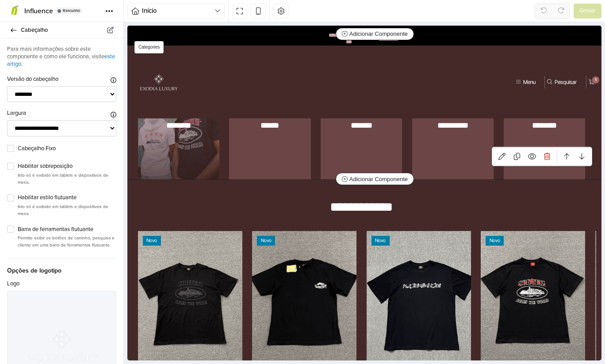 This screenshot has height=364, width=605. I want to click on span: Opções de logotipo, so click(61, 267).